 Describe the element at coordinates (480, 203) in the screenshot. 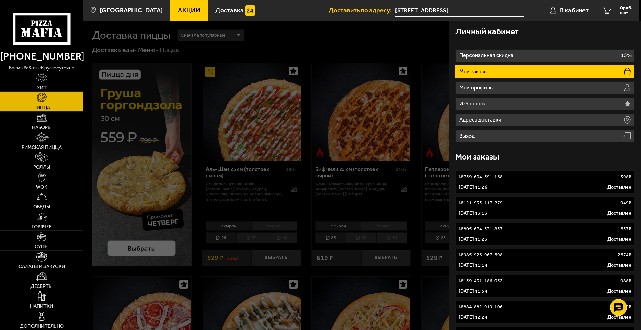

I see `p: № 121-935-117-279` at that location.